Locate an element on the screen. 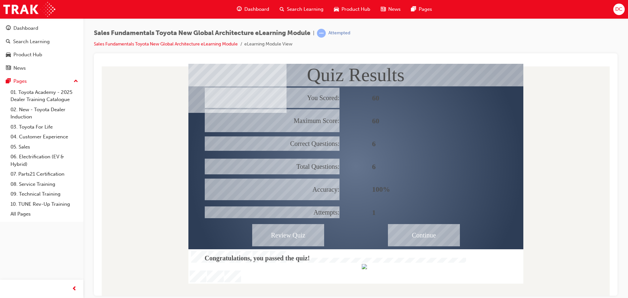 The width and height of the screenshot is (628, 298). a: 01. Toyota Academy - 2025 Dealer Training Catalogue is located at coordinates (44, 96).